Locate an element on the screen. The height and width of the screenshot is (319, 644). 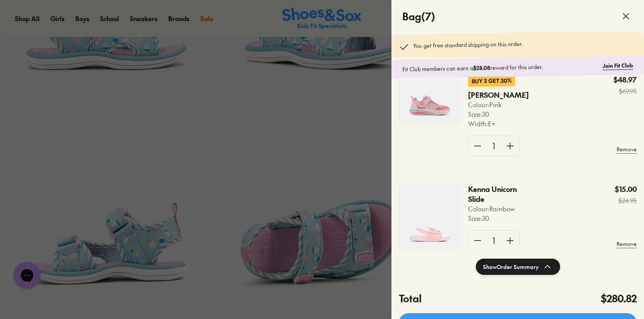
h4: Total is located at coordinates (410, 298).